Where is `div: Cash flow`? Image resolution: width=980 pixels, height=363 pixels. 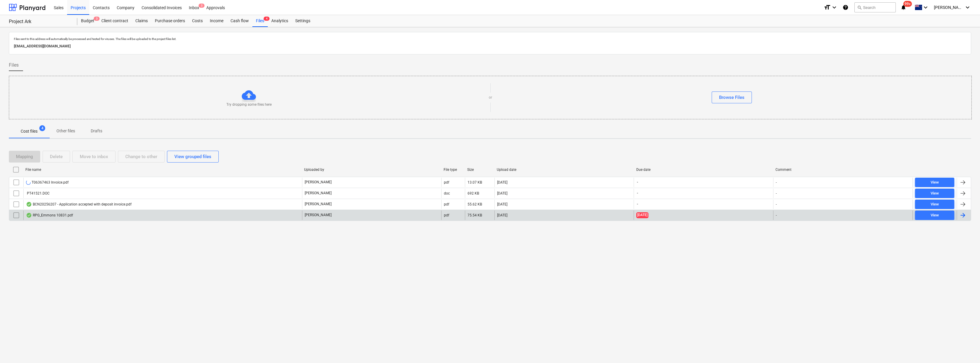
div: Cash flow is located at coordinates (240, 21).